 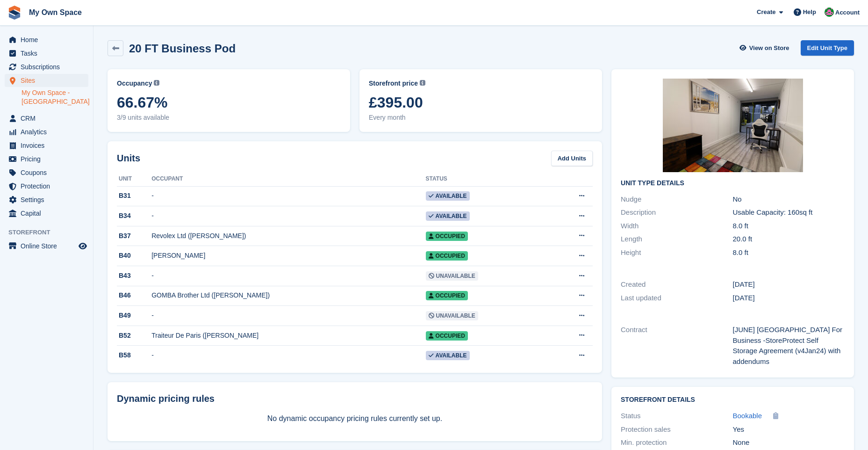 What do you see at coordinates (480, 102) in the screenshot?
I see `span: £395.00` at bounding box center [480, 102].